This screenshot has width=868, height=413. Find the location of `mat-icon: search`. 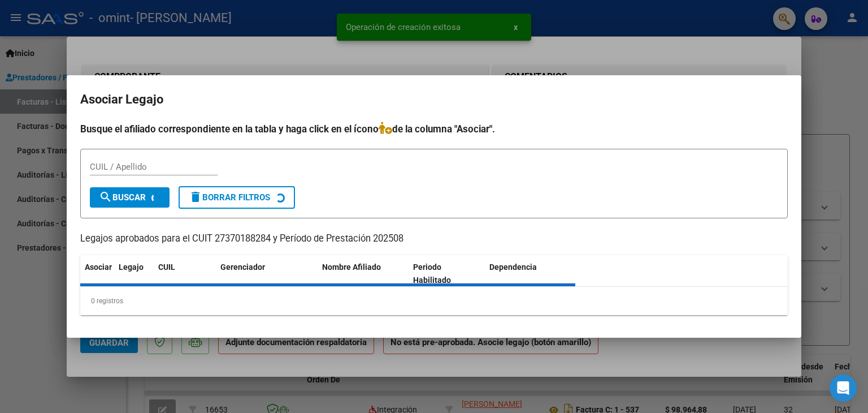

mat-icon: search is located at coordinates (106, 197).